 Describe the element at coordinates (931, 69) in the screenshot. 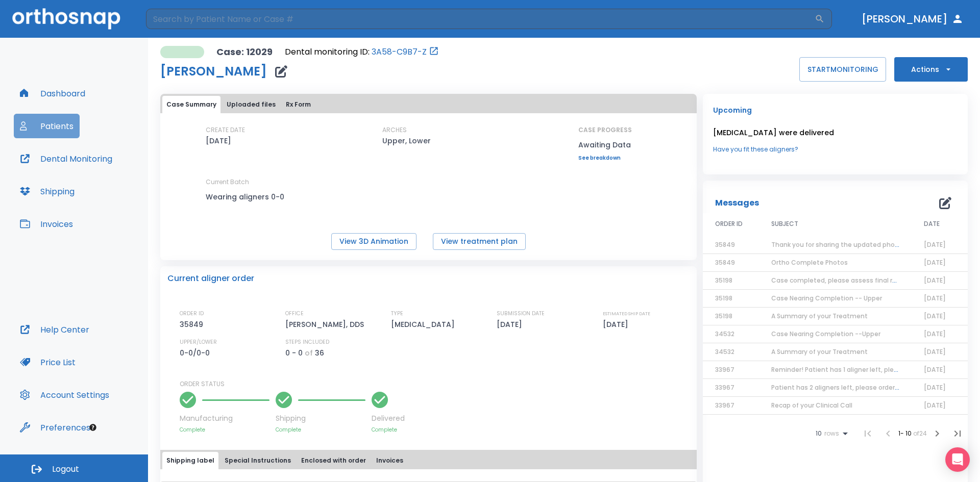

I see `button: Actions` at that location.